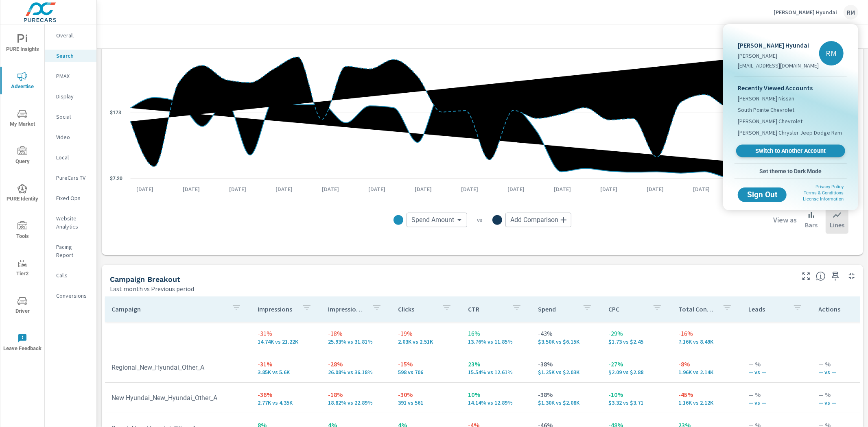 This screenshot has height=427, width=868. I want to click on p: Recently Viewed Accounts, so click(791, 88).